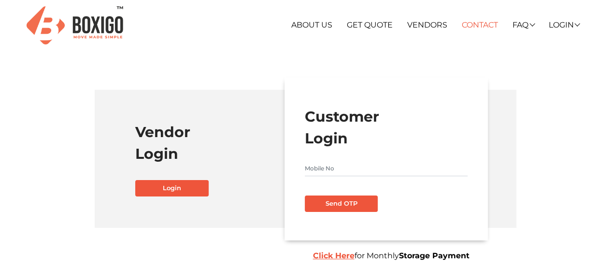 The width and height of the screenshot is (611, 266). What do you see at coordinates (480, 25) in the screenshot?
I see `a: Contact` at bounding box center [480, 25].